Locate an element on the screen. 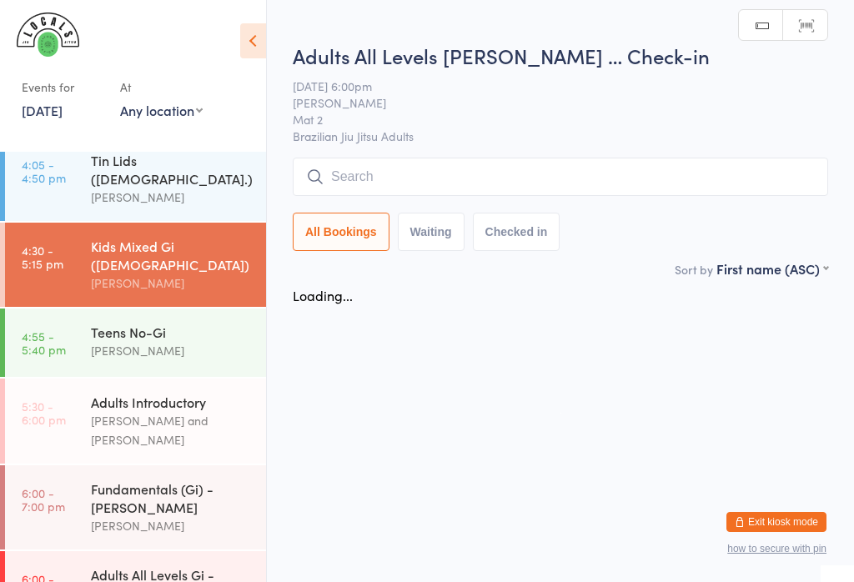 This screenshot has height=582, width=854. time: 4:05 - 4:50 pm is located at coordinates (43, 171).